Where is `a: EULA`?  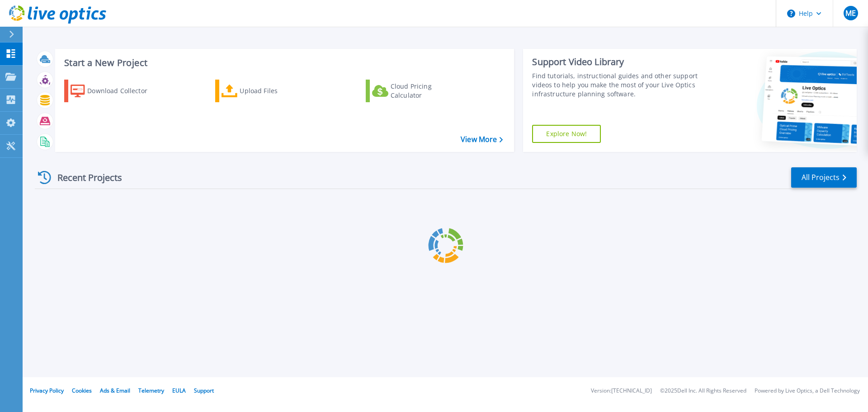
a: EULA is located at coordinates (179, 390).